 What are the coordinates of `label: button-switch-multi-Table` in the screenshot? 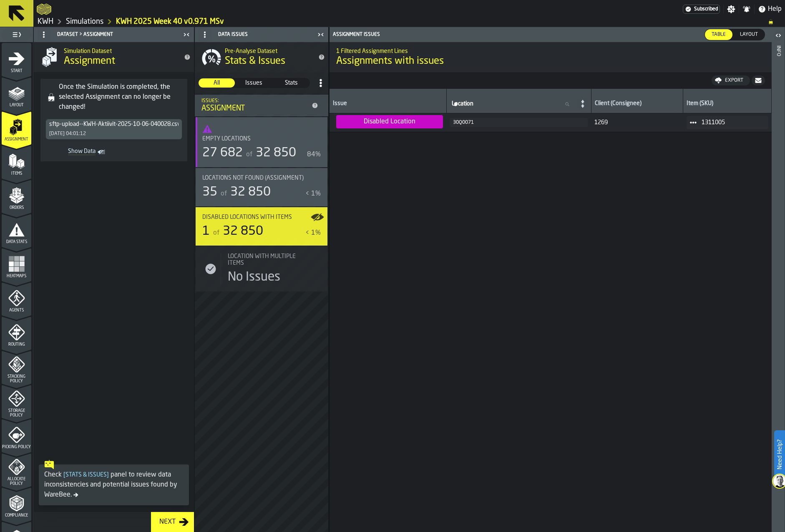 It's located at (719, 34).